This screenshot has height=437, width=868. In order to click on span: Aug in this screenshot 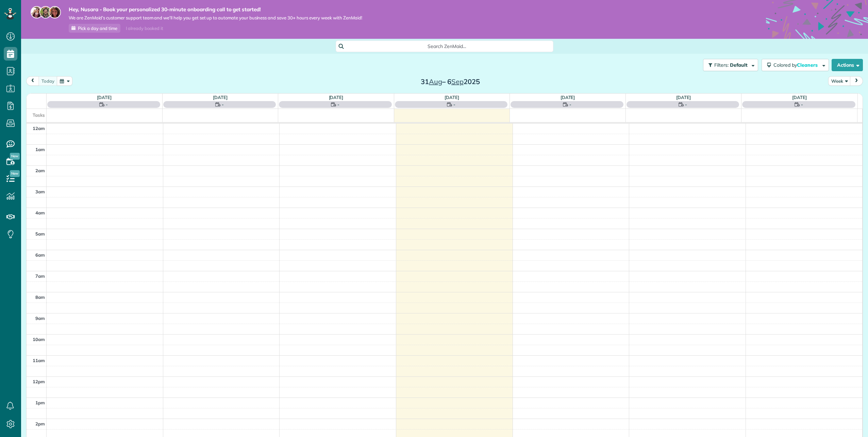, I will do `click(436, 81)`.